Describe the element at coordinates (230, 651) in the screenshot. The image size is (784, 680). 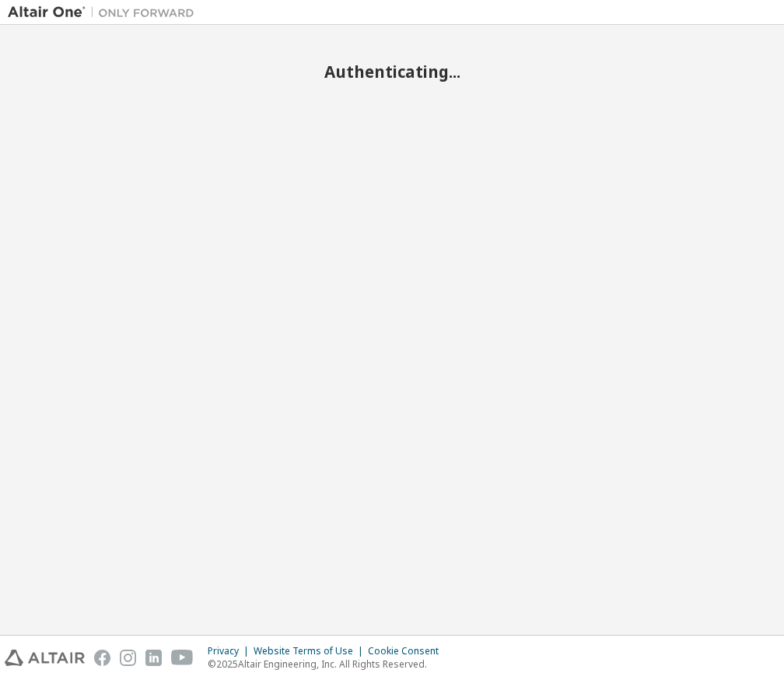
I see `div: Privacy` at that location.